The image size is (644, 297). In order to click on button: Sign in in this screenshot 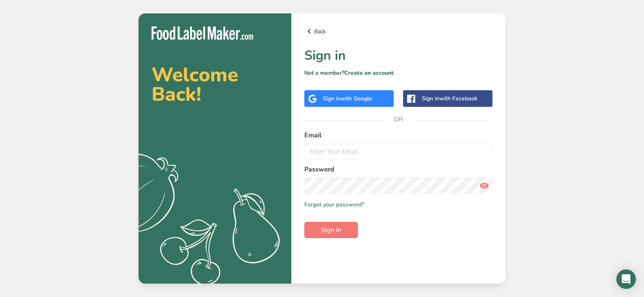, I will do `click(331, 230)`.